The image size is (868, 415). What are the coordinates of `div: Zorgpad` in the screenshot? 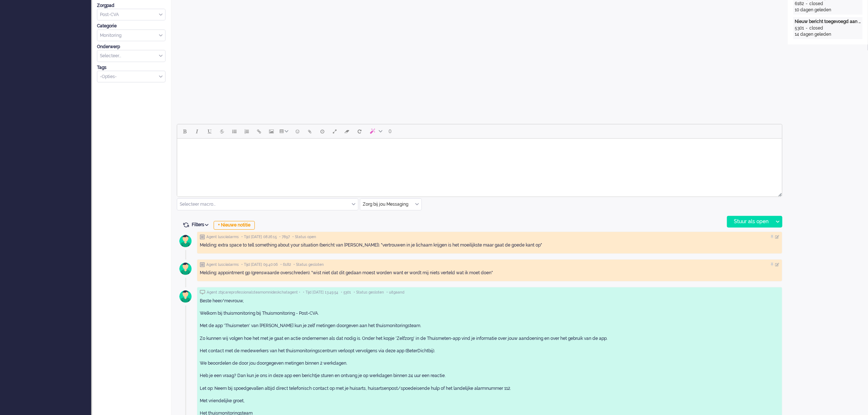 It's located at (132, 6).